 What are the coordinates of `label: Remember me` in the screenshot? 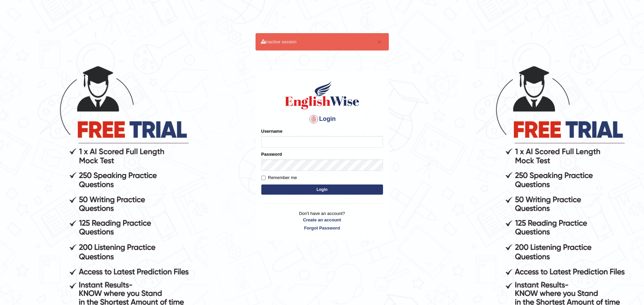 It's located at (279, 178).